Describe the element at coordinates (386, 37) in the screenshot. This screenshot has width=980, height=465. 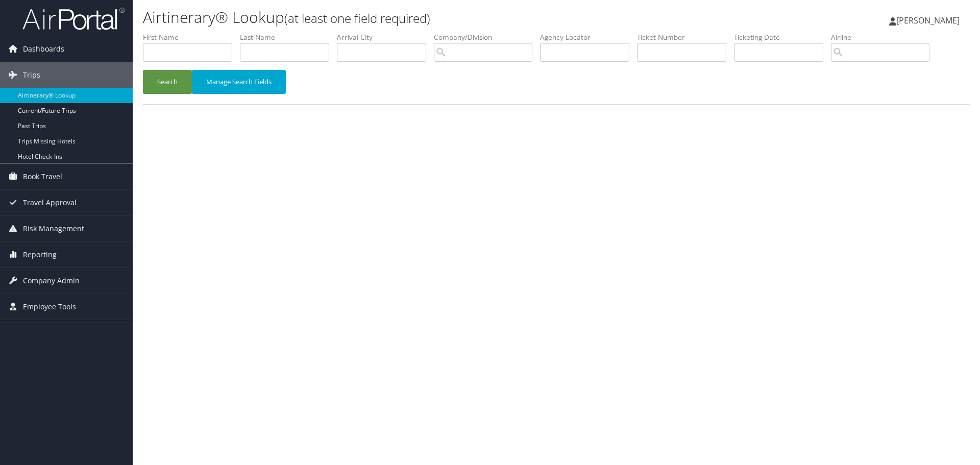
I see `label: Arrival City` at that location.